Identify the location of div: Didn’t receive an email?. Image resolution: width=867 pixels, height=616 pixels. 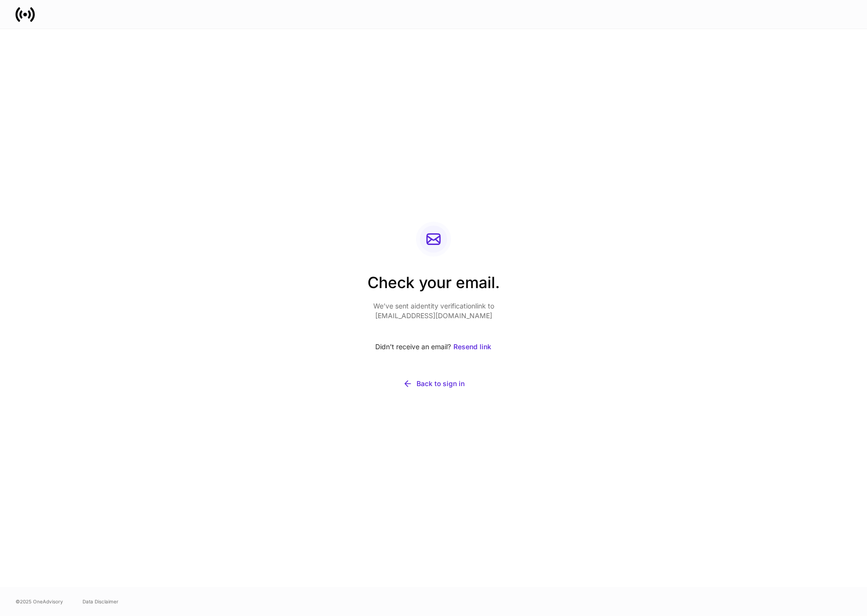
(433, 347).